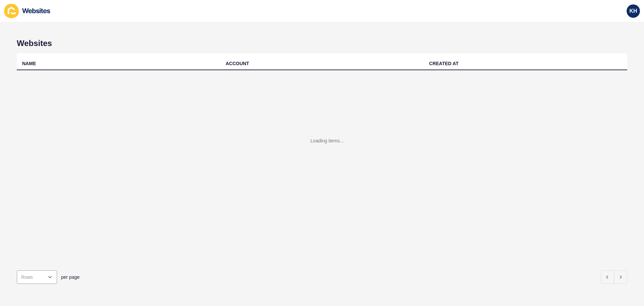 This screenshot has height=306, width=644. What do you see at coordinates (29, 64) in the screenshot?
I see `div: NAME` at bounding box center [29, 64].